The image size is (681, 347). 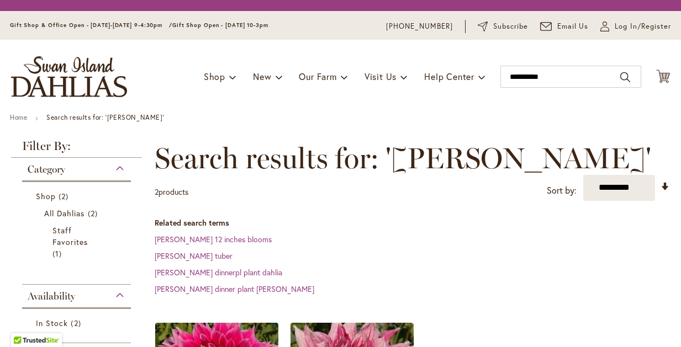 What do you see at coordinates (317, 76) in the screenshot?
I see `span: Our Farm` at bounding box center [317, 76].